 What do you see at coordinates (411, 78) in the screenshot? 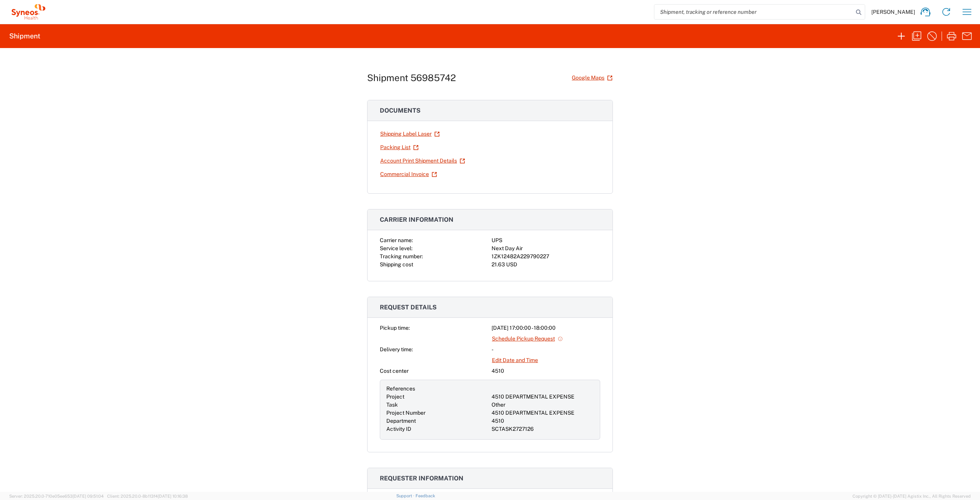
I see `h1: Shipment 56985742` at bounding box center [411, 78].